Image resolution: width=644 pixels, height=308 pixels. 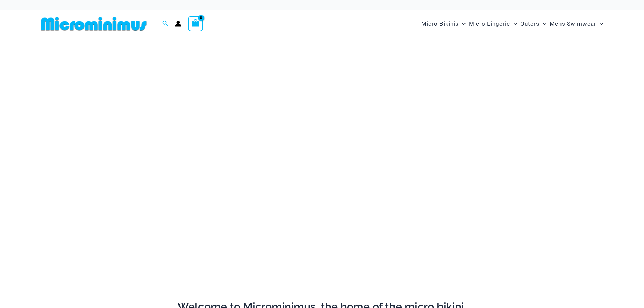 I want to click on a: Account icon link, so click(x=178, y=24).